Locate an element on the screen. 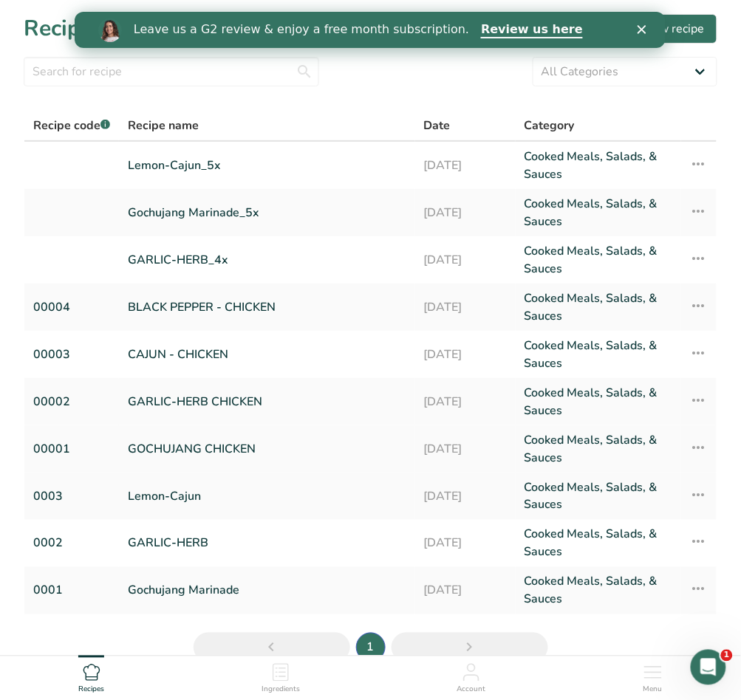 The height and width of the screenshot is (700, 741). a: Gochujang Marinade is located at coordinates (267, 591).